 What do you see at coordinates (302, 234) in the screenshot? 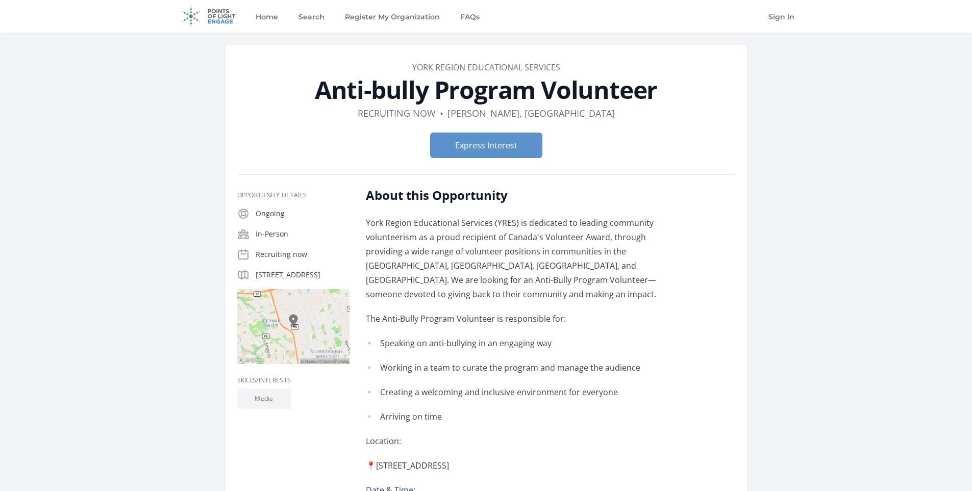
I see `p: In-Person` at bounding box center [302, 234].